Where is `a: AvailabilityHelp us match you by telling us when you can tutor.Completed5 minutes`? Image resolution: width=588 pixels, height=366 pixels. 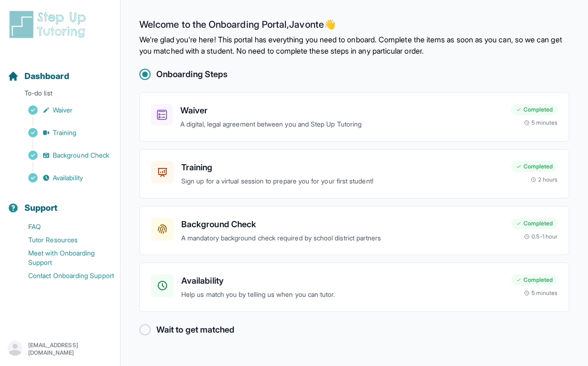 a: AvailabilityHelp us match you by telling us when you can tutor.Completed5 minutes is located at coordinates (354, 287).